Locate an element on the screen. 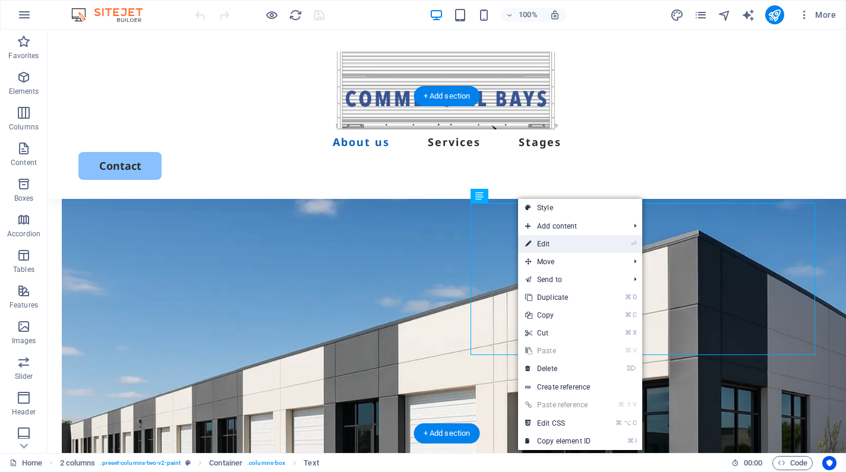 The width and height of the screenshot is (846, 472). i: Design (Ctrl+Alt+Y) is located at coordinates (676, 15).